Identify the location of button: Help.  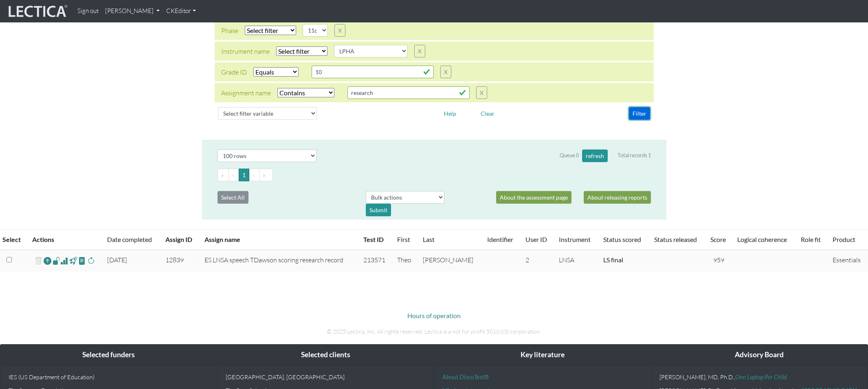
(450, 113).